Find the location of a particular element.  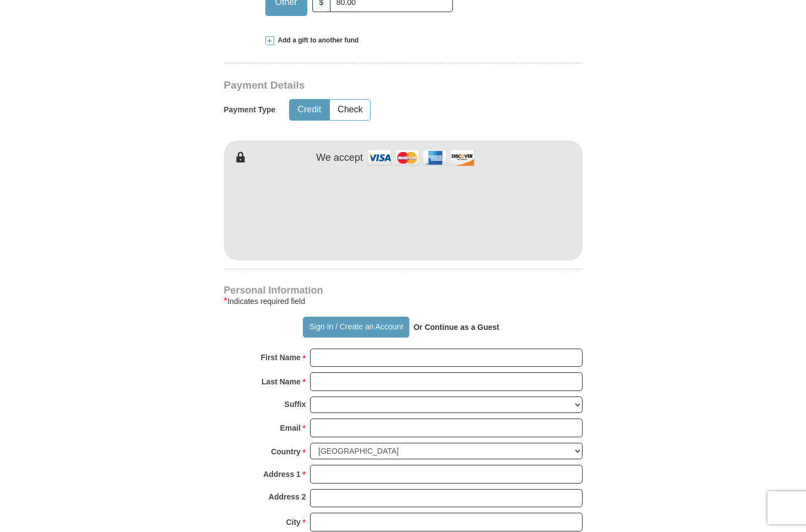

h4: Personal Information is located at coordinates (403, 291).